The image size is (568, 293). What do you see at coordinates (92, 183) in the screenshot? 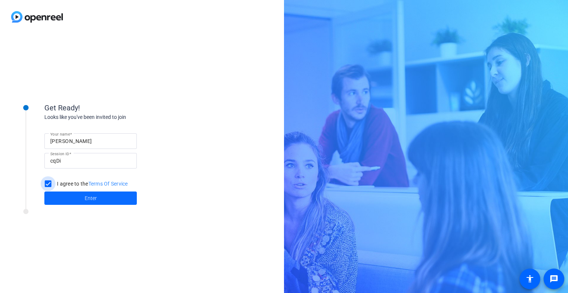
I see `label: I agree to the` at bounding box center [92, 183].